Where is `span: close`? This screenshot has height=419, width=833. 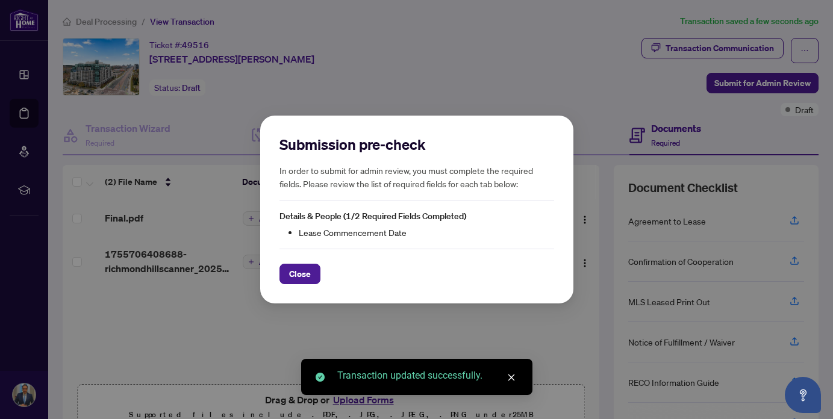 span: close is located at coordinates (511, 377).